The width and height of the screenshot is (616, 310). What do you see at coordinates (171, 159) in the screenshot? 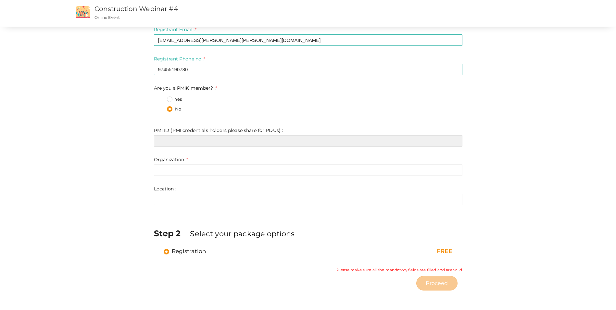
I see `label: Organization :` at bounding box center [171, 159].